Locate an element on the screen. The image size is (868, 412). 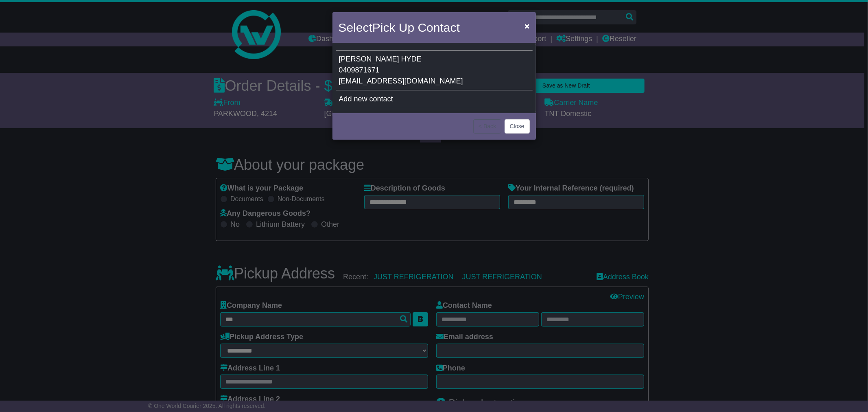
button: < Back is located at coordinates (488, 126).